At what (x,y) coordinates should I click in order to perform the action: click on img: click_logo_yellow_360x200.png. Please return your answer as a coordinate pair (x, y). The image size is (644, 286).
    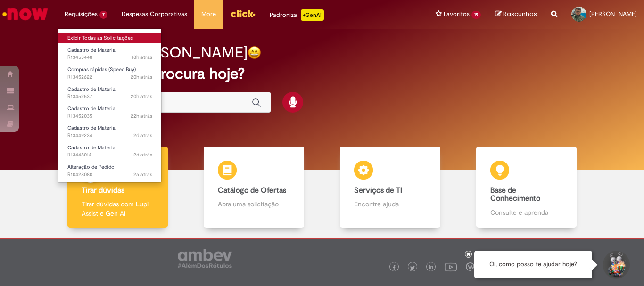
    Looking at the image, I should click on (243, 14).